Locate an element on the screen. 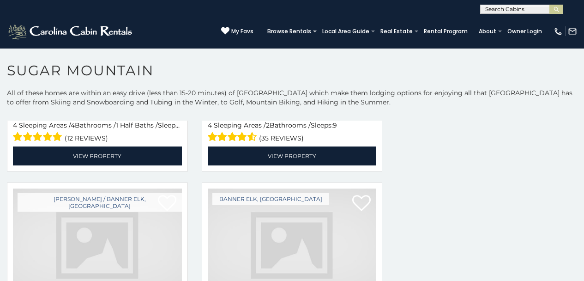  span: 2 is located at coordinates (268, 125).